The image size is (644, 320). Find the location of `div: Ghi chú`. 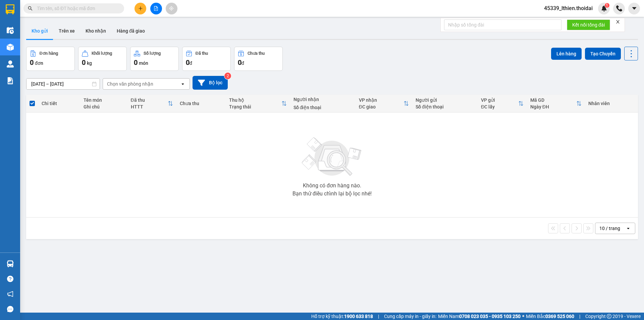

div: Ghi chú is located at coordinates (104, 106).